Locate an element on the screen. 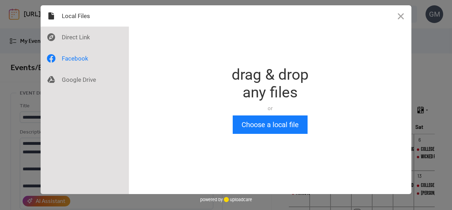 The image size is (452, 210). div: Direct Link is located at coordinates (85, 37).